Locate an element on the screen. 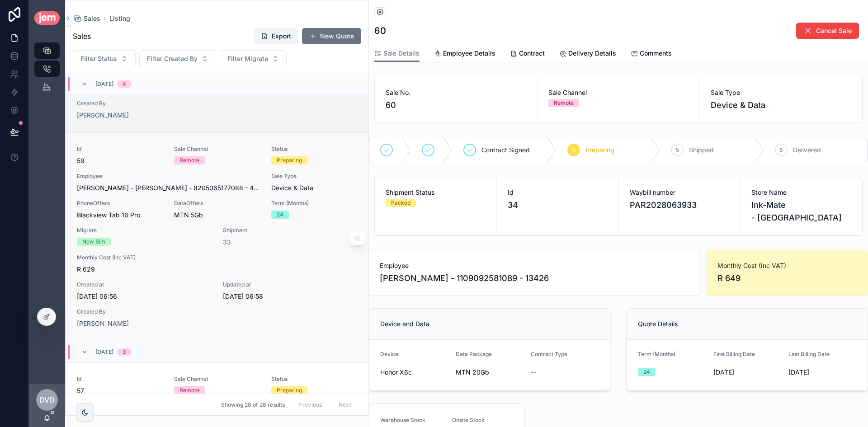  a: Listing is located at coordinates (120, 19).